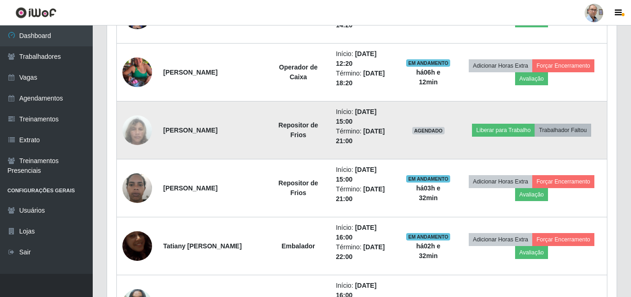 This screenshot has height=297, width=631. I want to click on button: Trabalhador Faltou, so click(563, 130).